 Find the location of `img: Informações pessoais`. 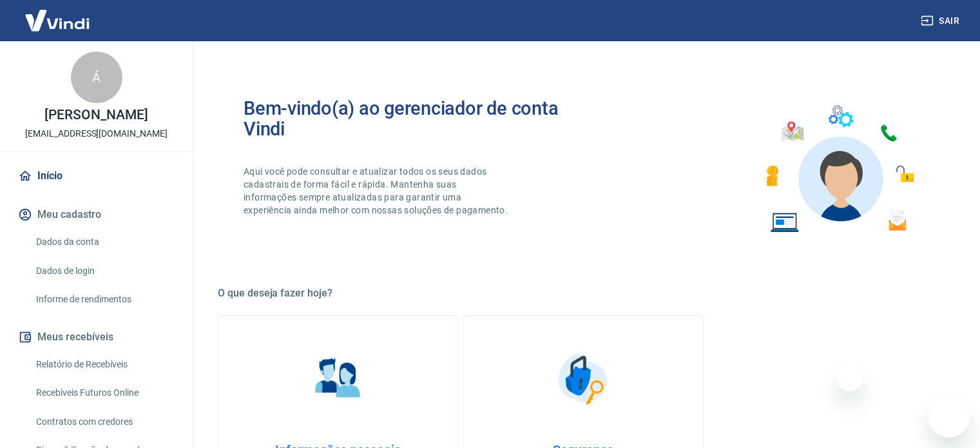

img: Informações pessoais is located at coordinates (339, 379).